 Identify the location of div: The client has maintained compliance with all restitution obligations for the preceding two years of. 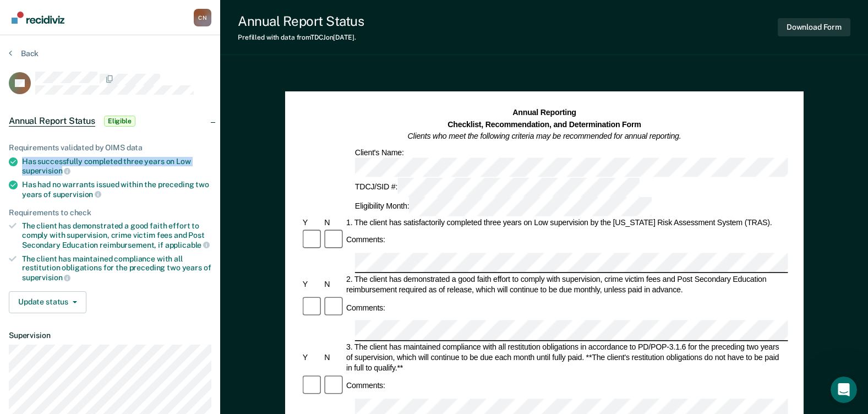
(117, 268).